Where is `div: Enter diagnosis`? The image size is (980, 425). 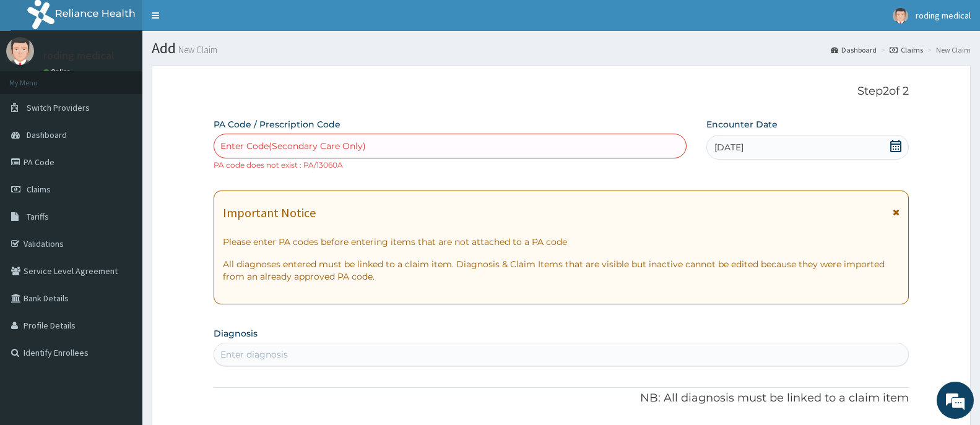 div: Enter diagnosis is located at coordinates (254, 355).